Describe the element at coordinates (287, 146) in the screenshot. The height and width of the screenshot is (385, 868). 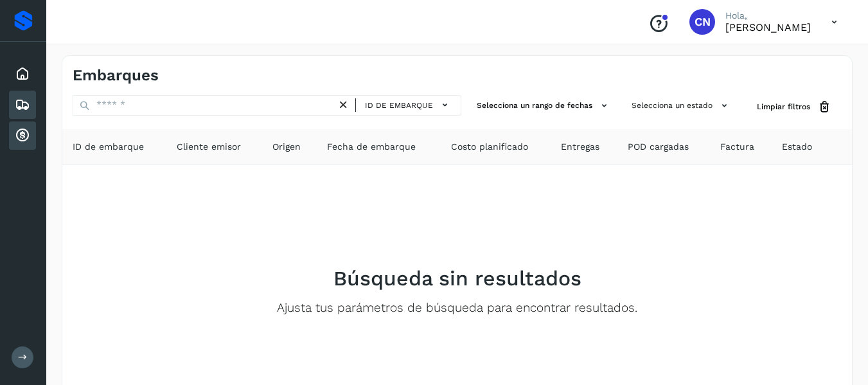
I see `span: Origen` at that location.